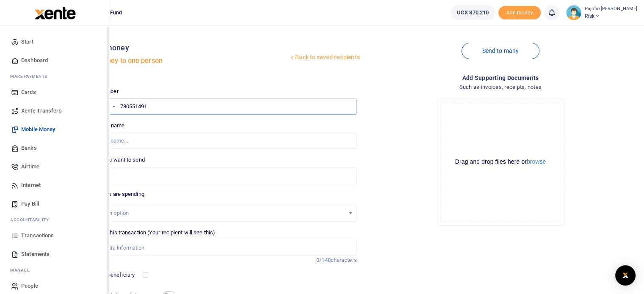  What do you see at coordinates (220, 175) in the screenshot?
I see `input: UGX` at bounding box center [220, 175].